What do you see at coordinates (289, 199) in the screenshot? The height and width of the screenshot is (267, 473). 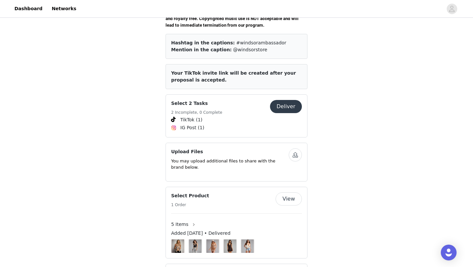 I see `button: View` at bounding box center [289, 199].